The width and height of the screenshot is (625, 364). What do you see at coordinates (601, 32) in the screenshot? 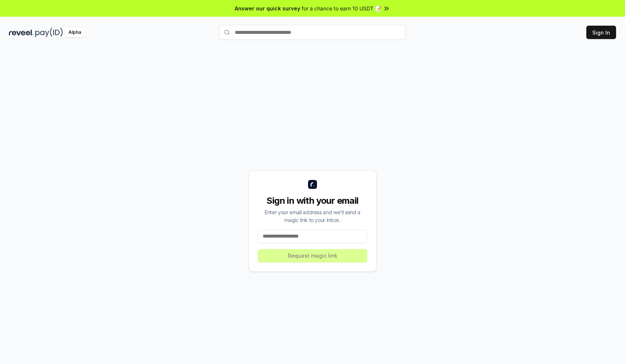
I see `button: Sign In` at bounding box center [601, 32].